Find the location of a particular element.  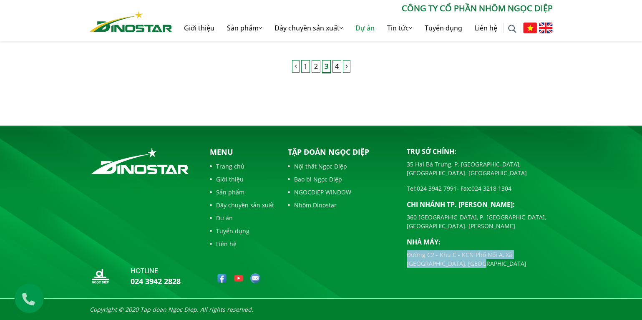

img: Tiếng Việt is located at coordinates (530, 28).